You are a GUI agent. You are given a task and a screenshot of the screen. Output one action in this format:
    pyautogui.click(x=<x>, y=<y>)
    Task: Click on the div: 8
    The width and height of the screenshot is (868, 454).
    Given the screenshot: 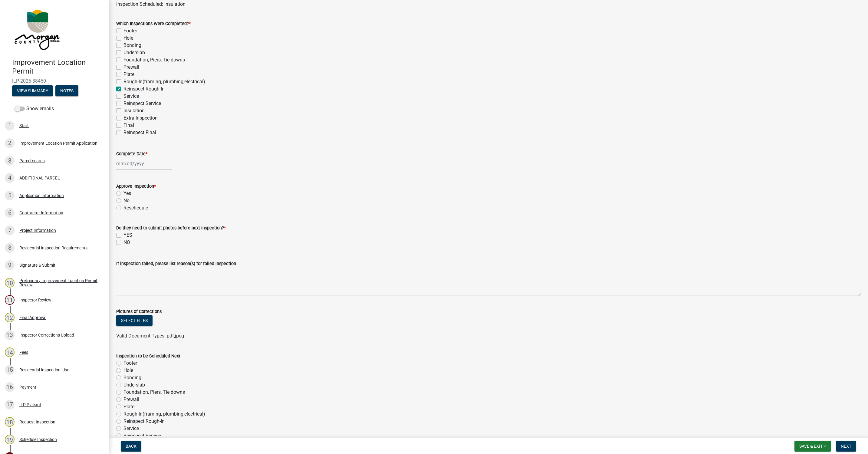 What is the action you would take?
    pyautogui.click(x=10, y=248)
    